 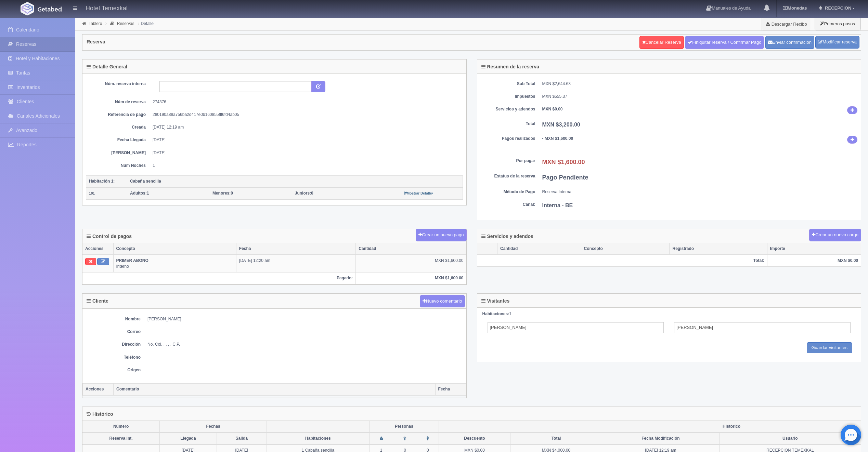 What do you see at coordinates (442, 302) in the screenshot?
I see `button: Nuevo comentario` at bounding box center [442, 302].